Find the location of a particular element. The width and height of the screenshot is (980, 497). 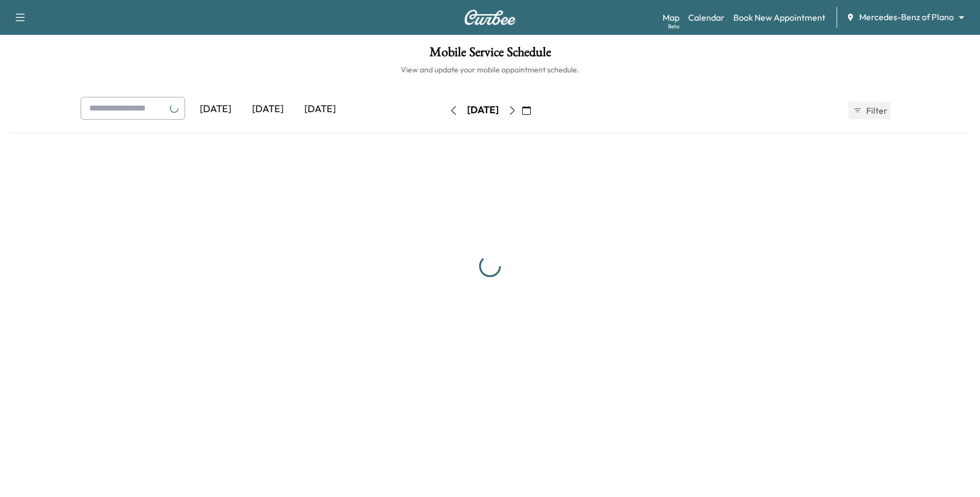

h6: View and update your mobile appointment schedule. is located at coordinates (490, 70).